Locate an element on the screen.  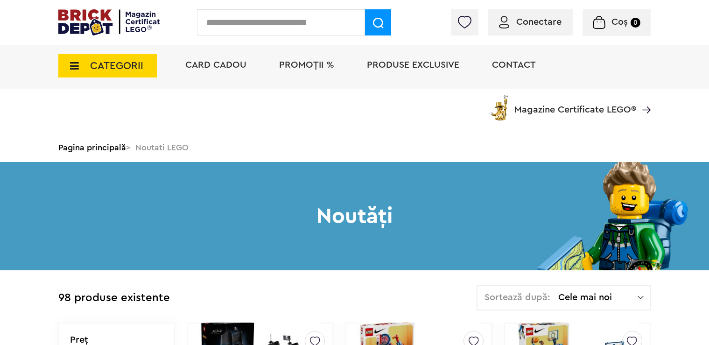
a: Contact is located at coordinates (514, 65).